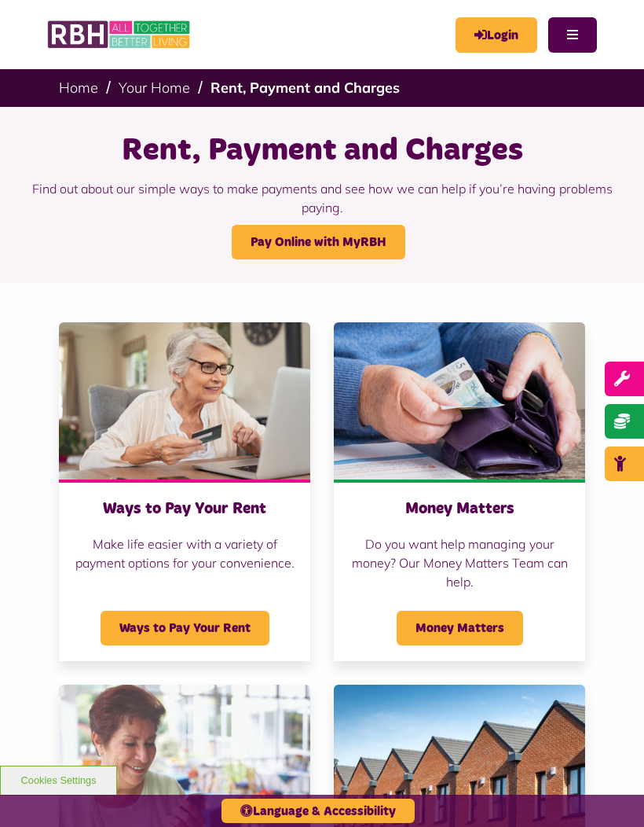  Describe the element at coordinates (460, 509) in the screenshot. I see `h3: Money Matters` at that location.